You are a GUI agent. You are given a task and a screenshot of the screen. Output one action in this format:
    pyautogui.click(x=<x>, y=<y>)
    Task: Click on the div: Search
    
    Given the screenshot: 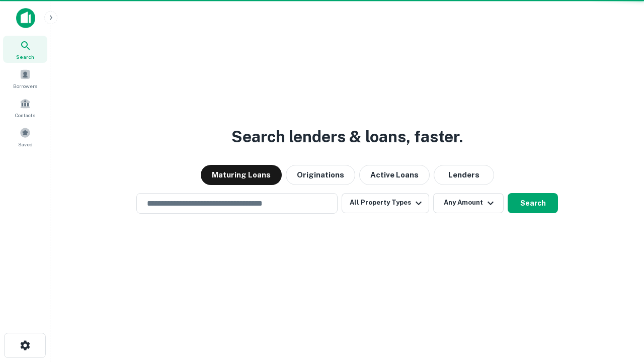 What is the action you would take?
    pyautogui.click(x=25, y=49)
    